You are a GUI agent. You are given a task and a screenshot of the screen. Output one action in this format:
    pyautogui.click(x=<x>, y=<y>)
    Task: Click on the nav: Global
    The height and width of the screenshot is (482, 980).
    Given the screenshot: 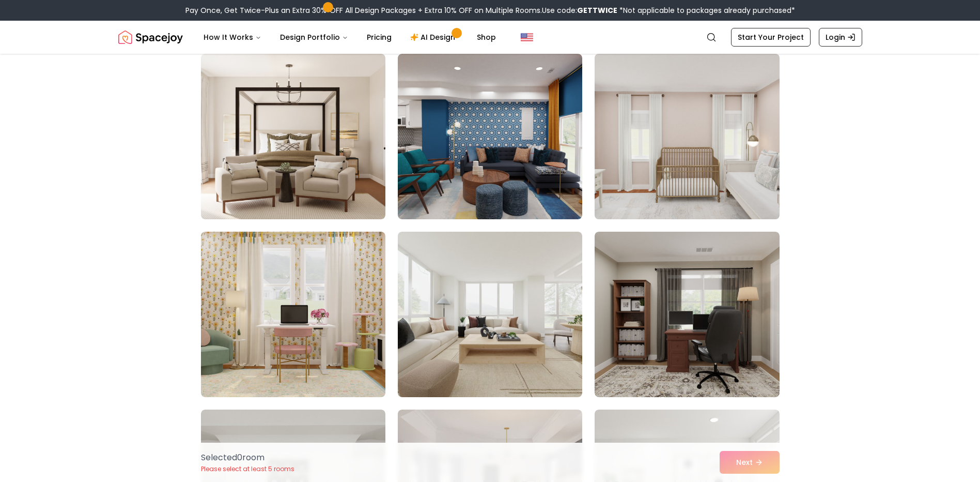 What is the action you would take?
    pyautogui.click(x=490, y=38)
    